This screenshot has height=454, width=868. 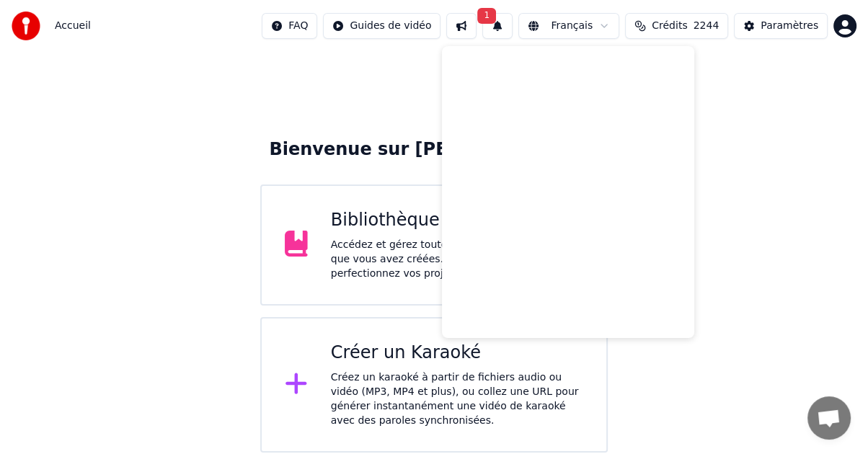 What do you see at coordinates (676, 26) in the screenshot?
I see `button: Crédits2244` at bounding box center [676, 26].